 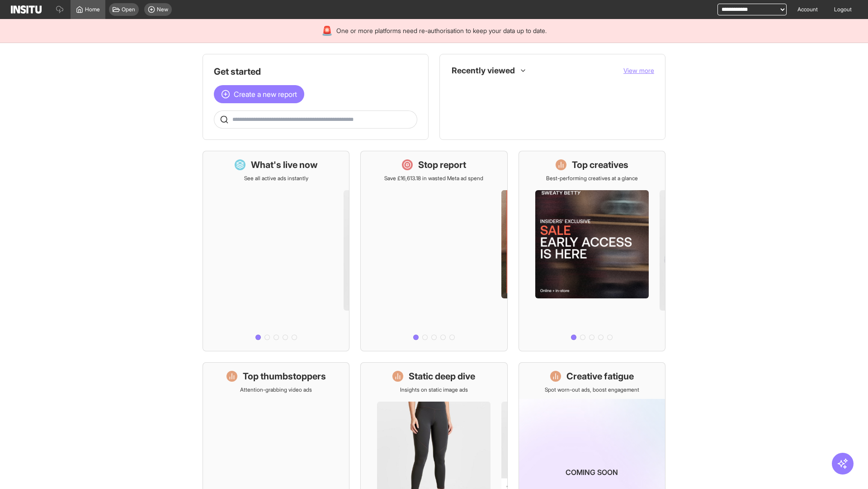 What do you see at coordinates (284, 164) in the screenshot?
I see `h1: What's live now` at bounding box center [284, 164].